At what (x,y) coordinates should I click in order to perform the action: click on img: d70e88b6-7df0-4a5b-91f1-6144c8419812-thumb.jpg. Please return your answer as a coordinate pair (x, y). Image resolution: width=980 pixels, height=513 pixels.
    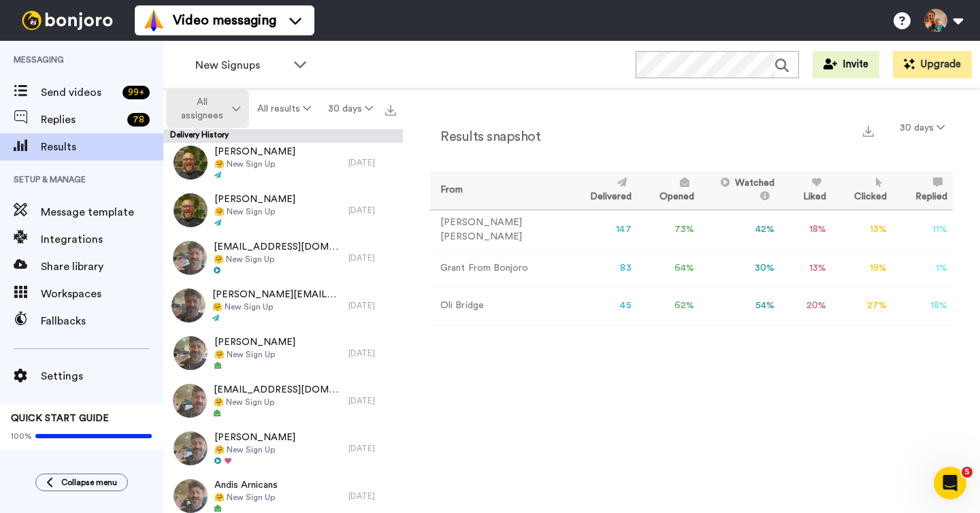
    Looking at the image, I should click on (190, 258).